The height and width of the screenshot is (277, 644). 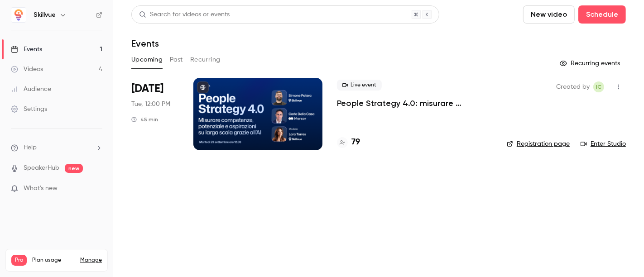 I want to click on a: SpeakerHub, so click(x=41, y=168).